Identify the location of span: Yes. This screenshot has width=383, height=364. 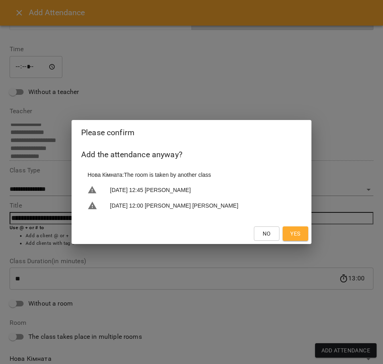
(295, 233).